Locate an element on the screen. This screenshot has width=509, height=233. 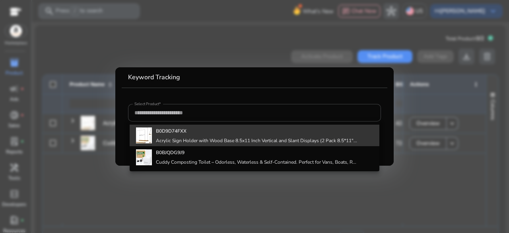
h4: Acrylic Sign Holder with Wood Base 8.5x11 Inch Vertical and Slant Displays (2 Pack 8.5*11"... is located at coordinates (257, 140).